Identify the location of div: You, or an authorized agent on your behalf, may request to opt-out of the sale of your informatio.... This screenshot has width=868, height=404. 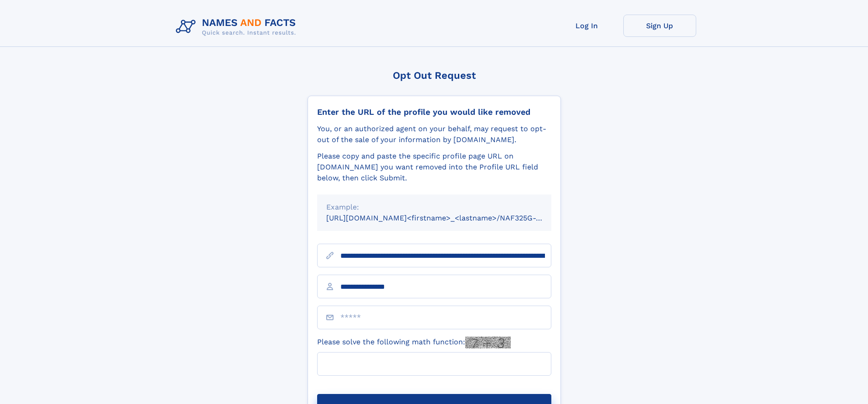
(434, 134).